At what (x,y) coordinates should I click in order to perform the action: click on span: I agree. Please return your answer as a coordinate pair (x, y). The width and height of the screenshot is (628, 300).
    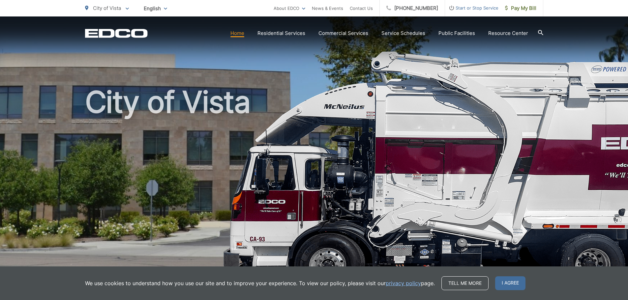
    Looking at the image, I should click on (510, 283).